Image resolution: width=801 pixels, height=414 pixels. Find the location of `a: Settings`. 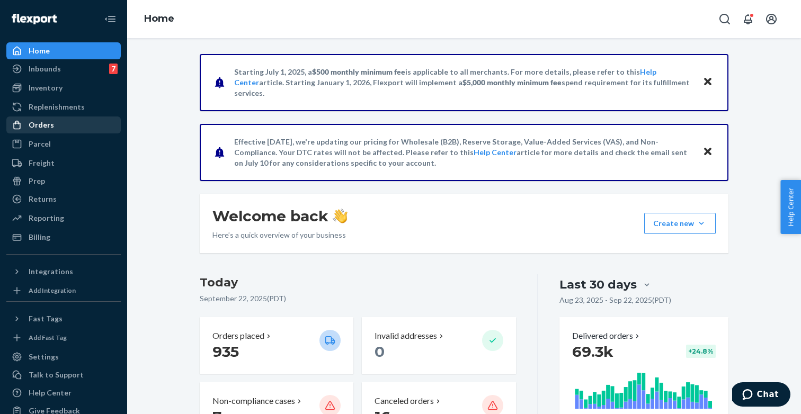

a: Settings is located at coordinates (64, 357).